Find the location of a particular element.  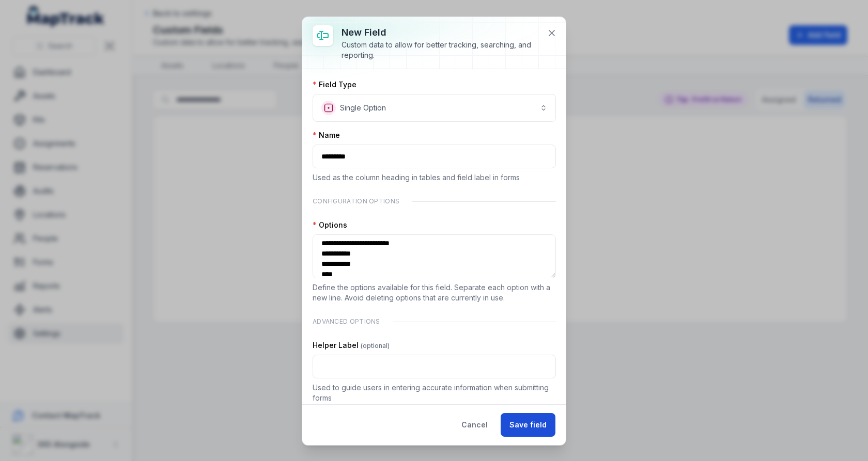

button: Save field is located at coordinates (528, 425).